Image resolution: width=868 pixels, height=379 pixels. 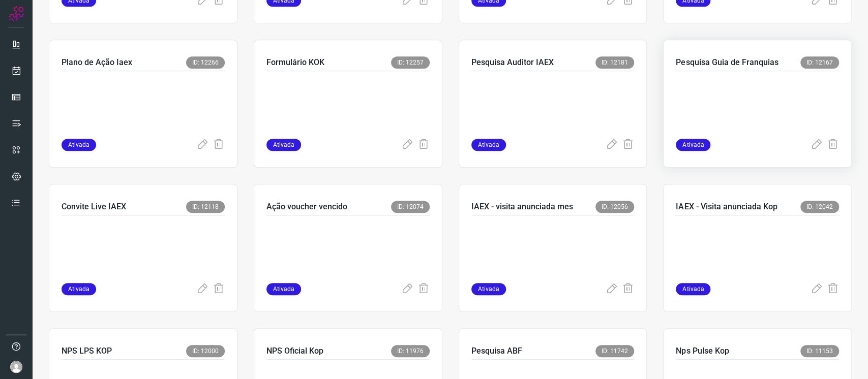 I want to click on p: Ação voucher vencido, so click(x=306, y=207).